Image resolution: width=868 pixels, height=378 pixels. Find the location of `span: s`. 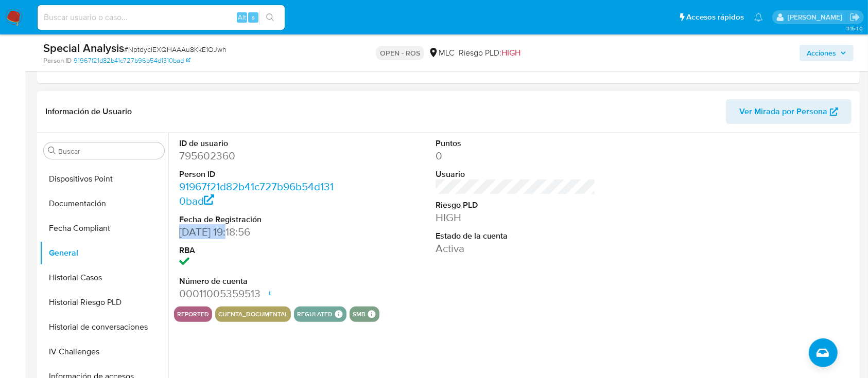

span: s is located at coordinates (253, 17).